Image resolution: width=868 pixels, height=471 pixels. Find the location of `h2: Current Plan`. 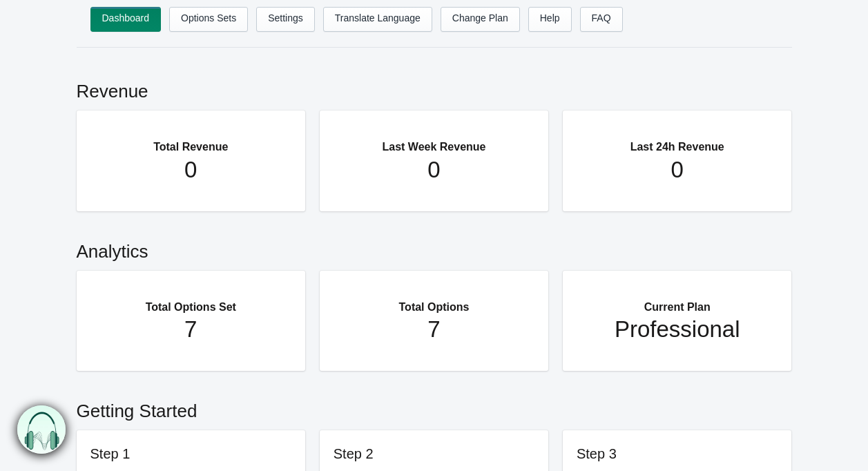

h2: Current Plan is located at coordinates (677, 300).